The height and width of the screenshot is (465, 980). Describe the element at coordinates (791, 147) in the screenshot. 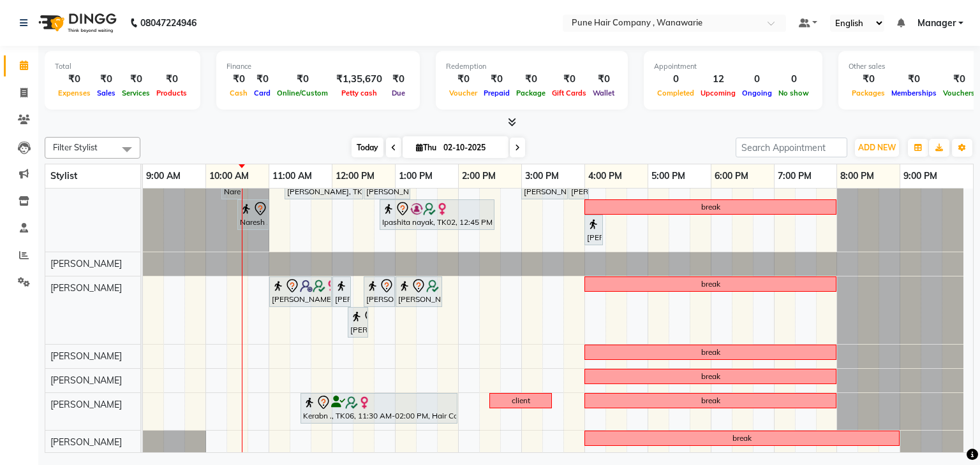

I see `input: Search Appointment` at that location.